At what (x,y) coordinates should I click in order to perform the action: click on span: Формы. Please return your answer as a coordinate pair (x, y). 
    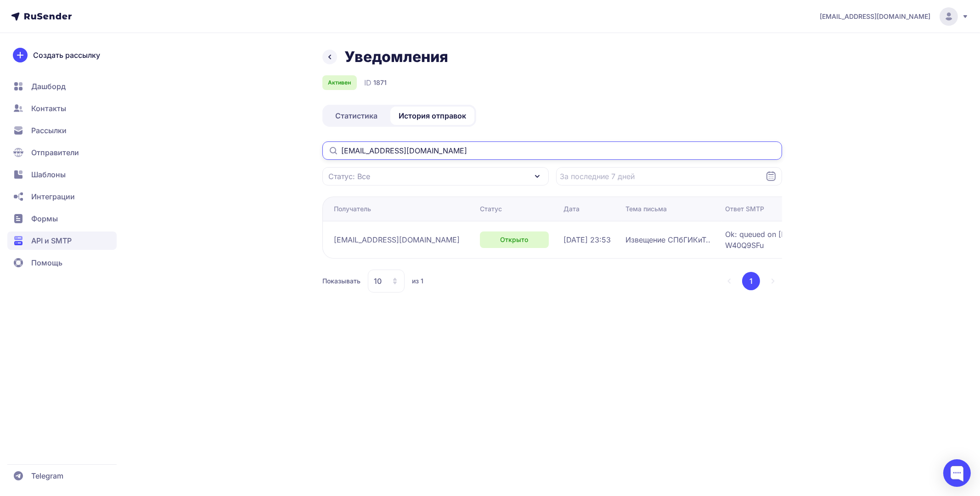
    Looking at the image, I should click on (45, 218).